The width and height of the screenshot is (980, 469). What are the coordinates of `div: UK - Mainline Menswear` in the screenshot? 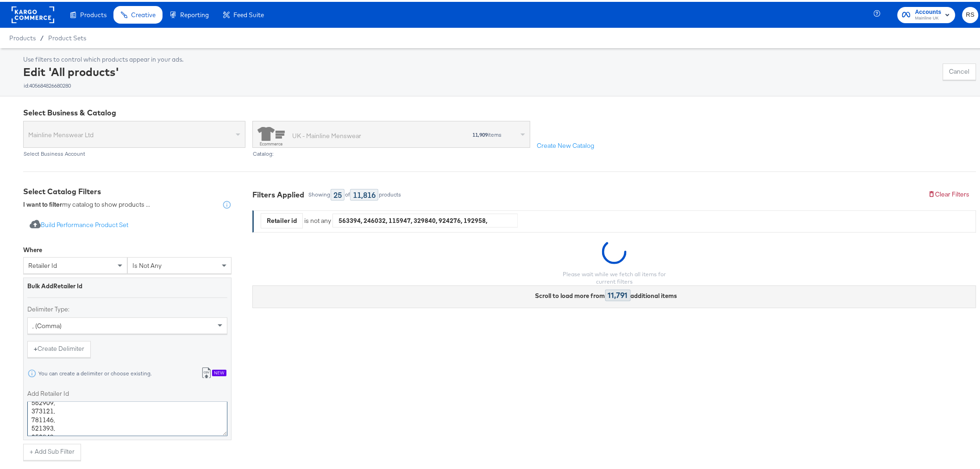 It's located at (326, 134).